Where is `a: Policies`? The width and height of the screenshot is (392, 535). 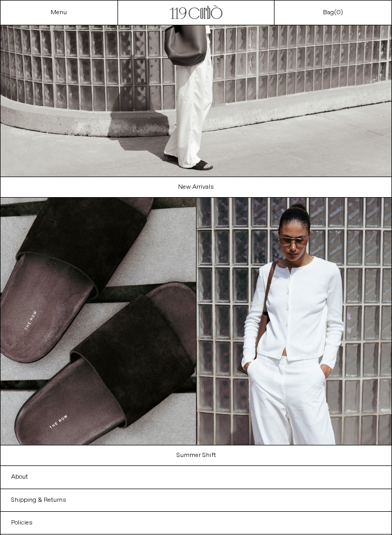
a: Policies is located at coordinates (196, 523).